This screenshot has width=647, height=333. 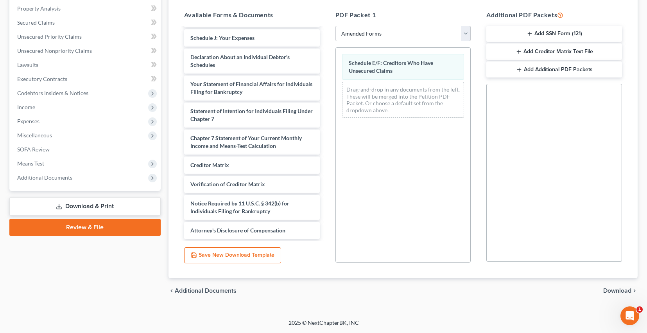 What do you see at coordinates (53, 93) in the screenshot?
I see `span: Codebtors Insiders & Notices` at bounding box center [53, 93].